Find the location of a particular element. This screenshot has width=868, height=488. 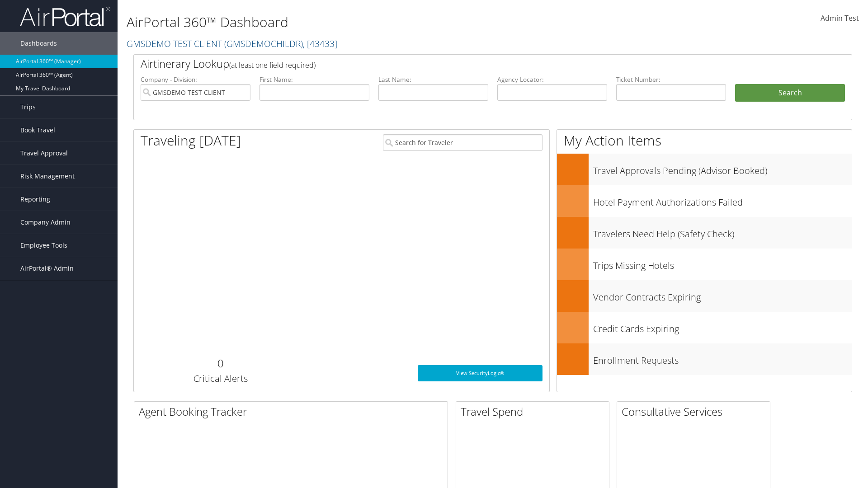

a: Hotel Payment Authorizations Failed is located at coordinates (704, 201).